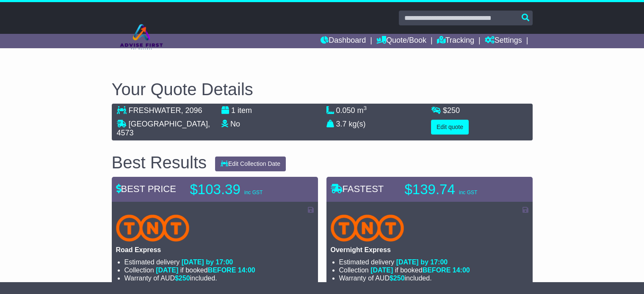 This screenshot has width=644, height=294. What do you see at coordinates (146, 189) in the screenshot?
I see `span: BEST PRICE` at bounding box center [146, 189].